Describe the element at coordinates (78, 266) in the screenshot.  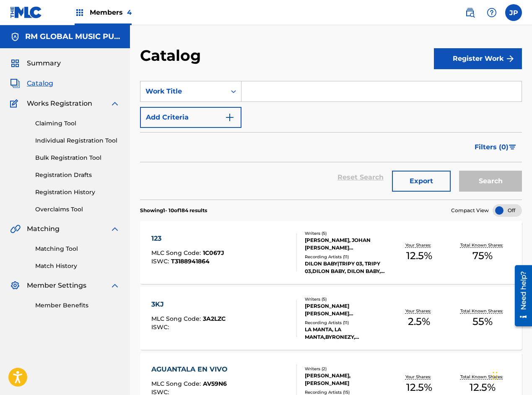
I see `a: Match History` at that location.